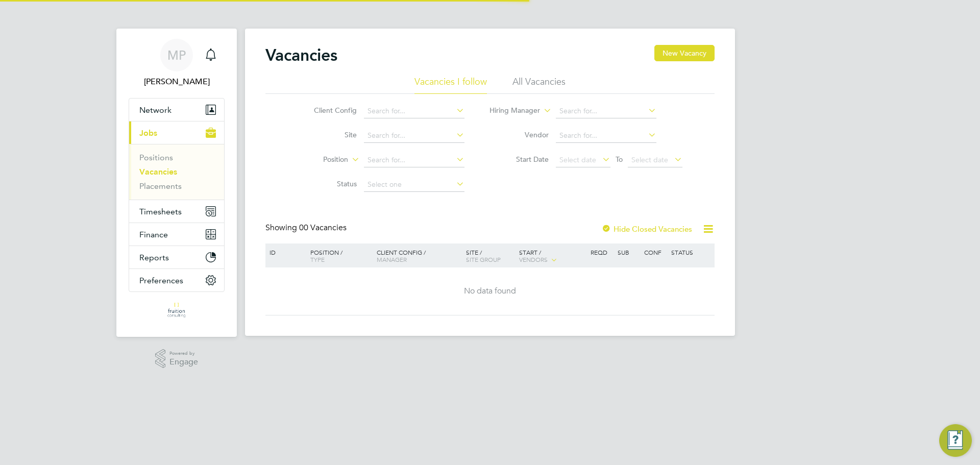  I want to click on button: Engage Resource Center, so click(956, 441).